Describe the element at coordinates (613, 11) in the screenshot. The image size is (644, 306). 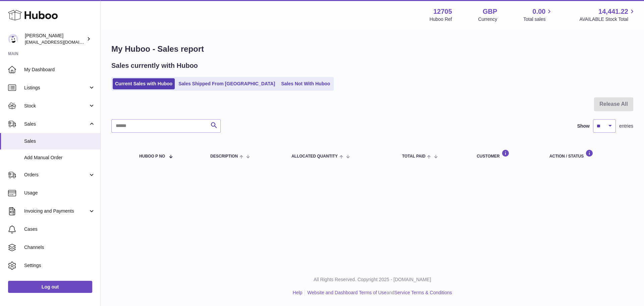
I see `span: 14,441.22` at that location.